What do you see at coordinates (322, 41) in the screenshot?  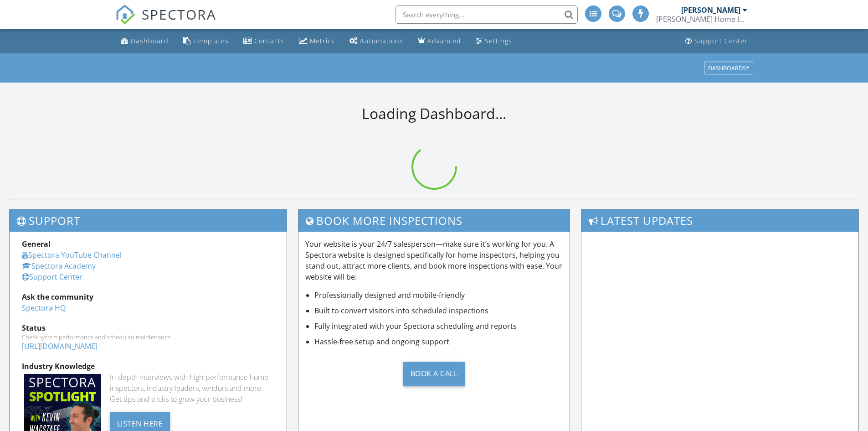 I see `div: Metrics` at bounding box center [322, 41].